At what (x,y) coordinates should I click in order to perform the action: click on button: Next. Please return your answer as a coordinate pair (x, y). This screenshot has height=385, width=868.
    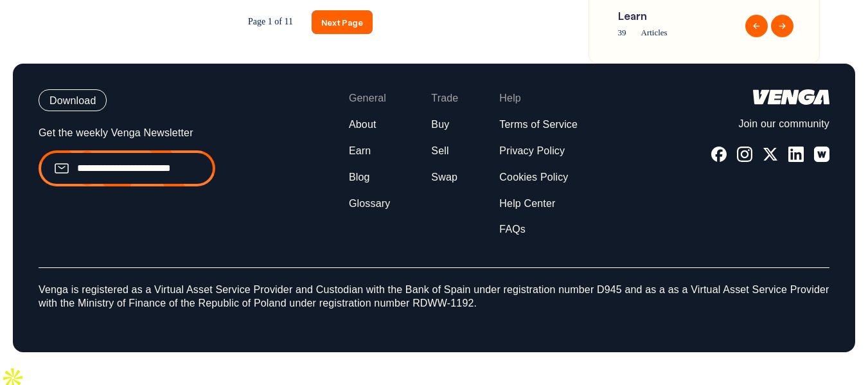
    Looking at the image, I should click on (782, 25).